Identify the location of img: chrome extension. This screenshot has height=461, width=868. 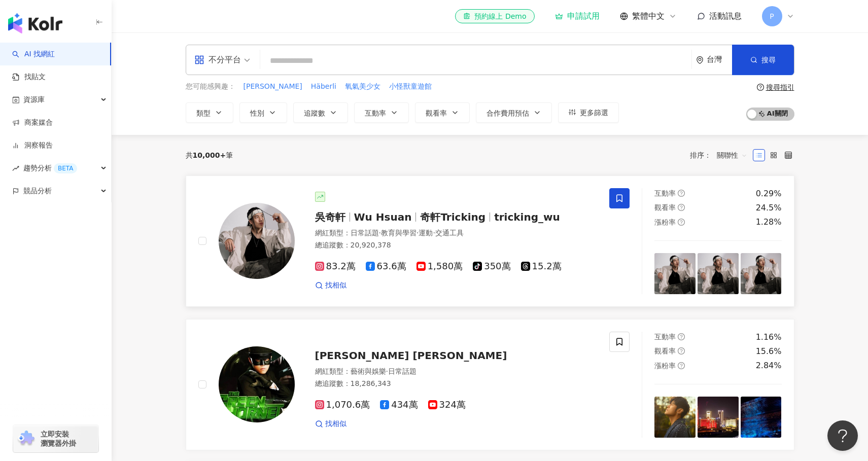
(26, 438).